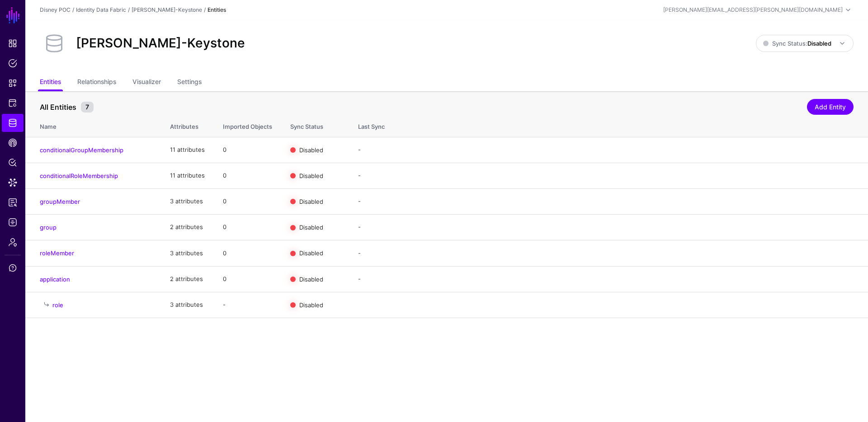 This screenshot has height=422, width=868. Describe the element at coordinates (57, 253) in the screenshot. I see `a: roleMember` at that location.